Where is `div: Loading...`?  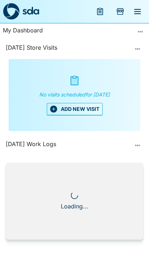
div: Loading... is located at coordinates (74, 206).